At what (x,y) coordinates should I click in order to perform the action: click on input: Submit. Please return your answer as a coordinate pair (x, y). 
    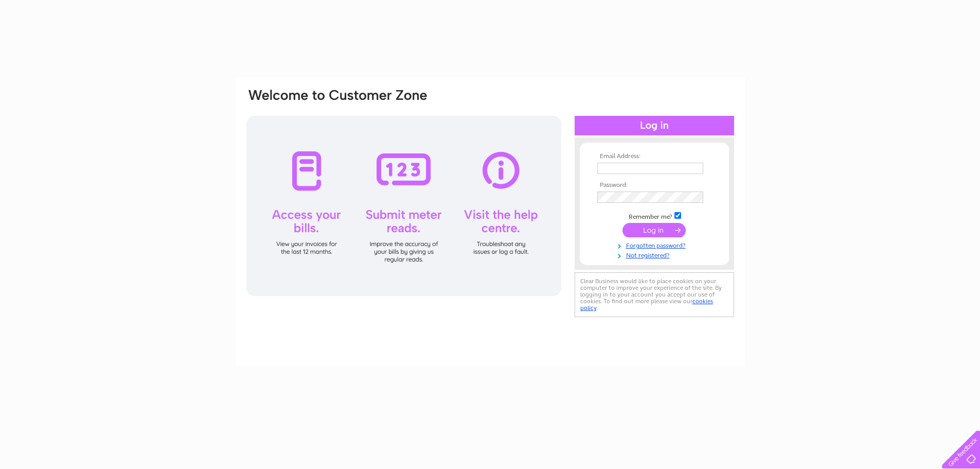
    Looking at the image, I should click on (654, 230).